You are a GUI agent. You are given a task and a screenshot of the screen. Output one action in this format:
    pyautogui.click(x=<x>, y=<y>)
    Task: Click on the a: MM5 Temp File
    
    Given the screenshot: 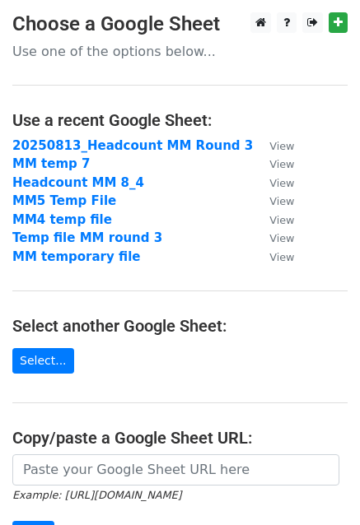 What is the action you would take?
    pyautogui.click(x=64, y=201)
    